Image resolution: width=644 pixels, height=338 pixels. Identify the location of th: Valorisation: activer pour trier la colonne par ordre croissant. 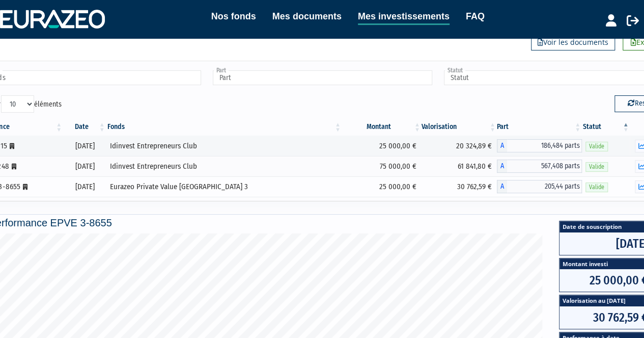
(460, 127).